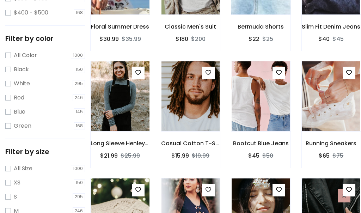 The height and width of the screenshot is (213, 361). What do you see at coordinates (109, 155) in the screenshot?
I see `h6: $21.99` at bounding box center [109, 155].